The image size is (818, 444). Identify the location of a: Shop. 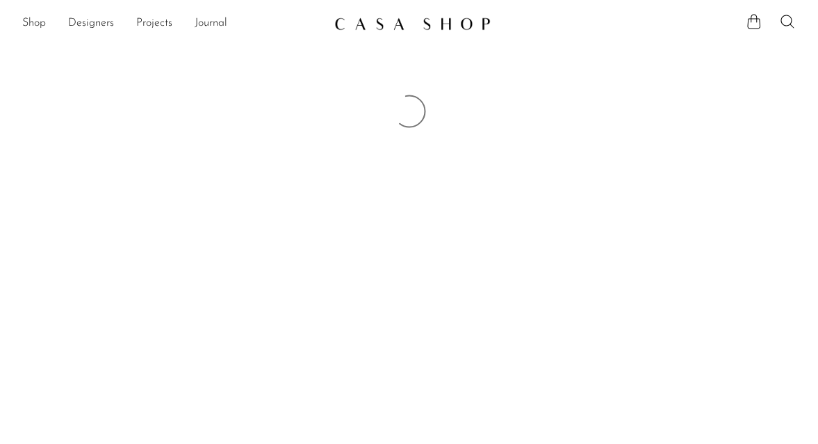
(34, 24).